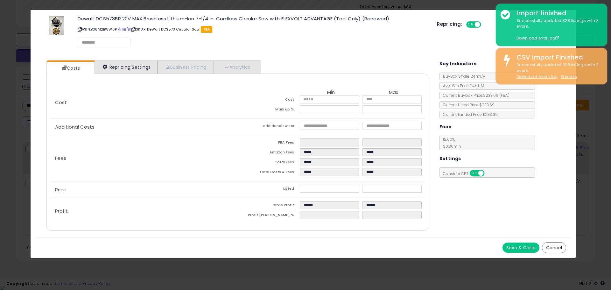  I want to click on button: Cancel, so click(554, 248).